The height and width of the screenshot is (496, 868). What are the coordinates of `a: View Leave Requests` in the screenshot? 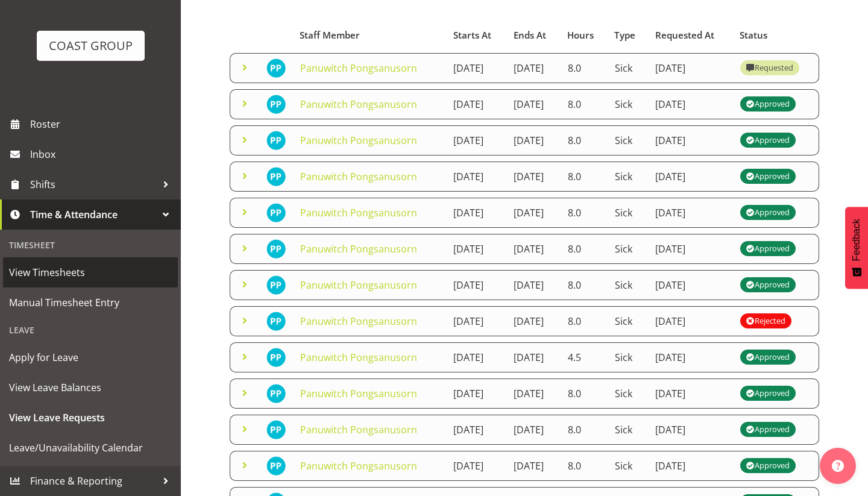 It's located at (90, 418).